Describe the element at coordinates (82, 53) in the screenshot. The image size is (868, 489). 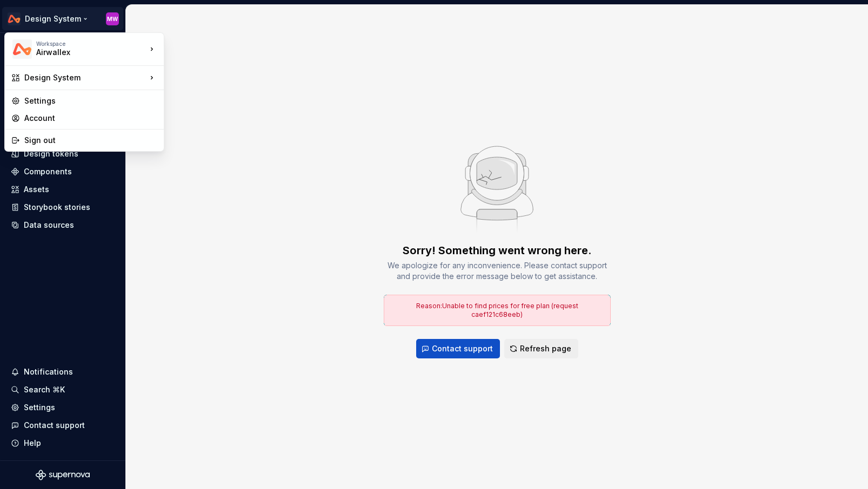
I see `div: Airwallex` at that location.